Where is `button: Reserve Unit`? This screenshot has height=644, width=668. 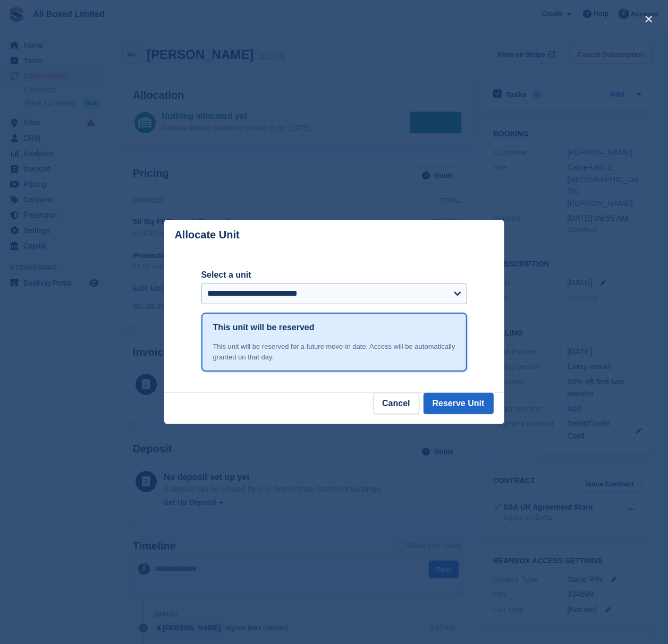 button: Reserve Unit is located at coordinates (459, 404).